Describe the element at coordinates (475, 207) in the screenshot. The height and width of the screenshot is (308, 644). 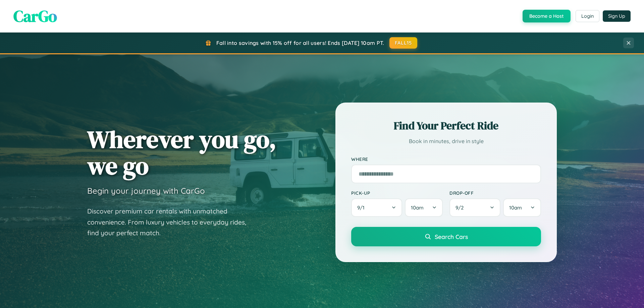
I see `button: 9/2` at that location.